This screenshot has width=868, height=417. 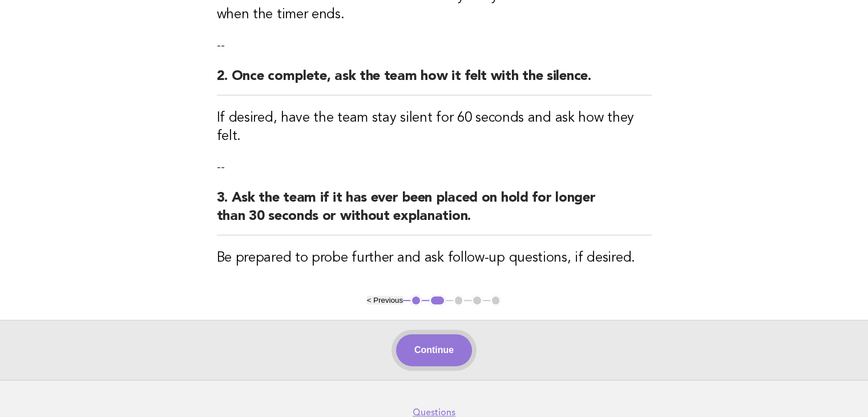 I want to click on h2: 2. Once complete, ask the team how it felt with the silence., so click(x=434, y=81).